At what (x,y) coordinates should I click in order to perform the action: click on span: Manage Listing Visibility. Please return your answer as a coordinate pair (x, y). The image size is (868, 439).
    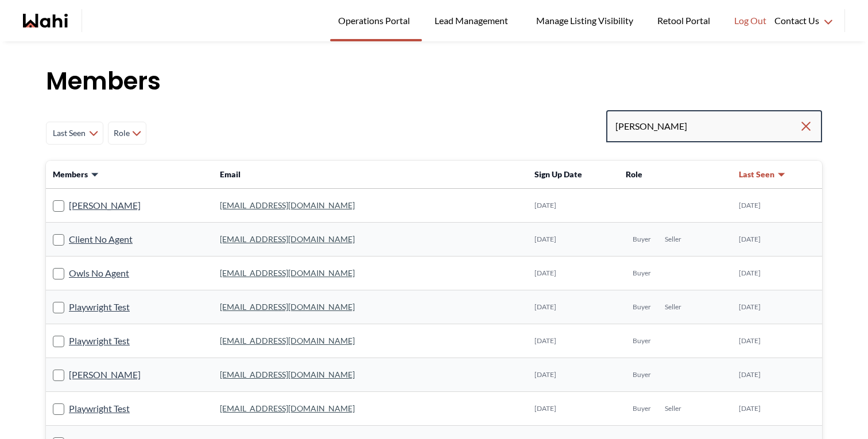
    Looking at the image, I should click on (584, 21).